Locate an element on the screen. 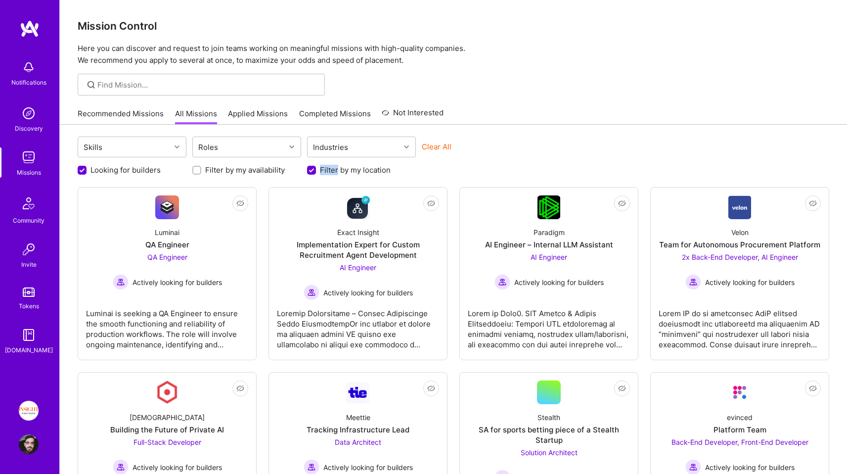 This screenshot has height=474, width=847. div: Luminai is located at coordinates (167, 232).